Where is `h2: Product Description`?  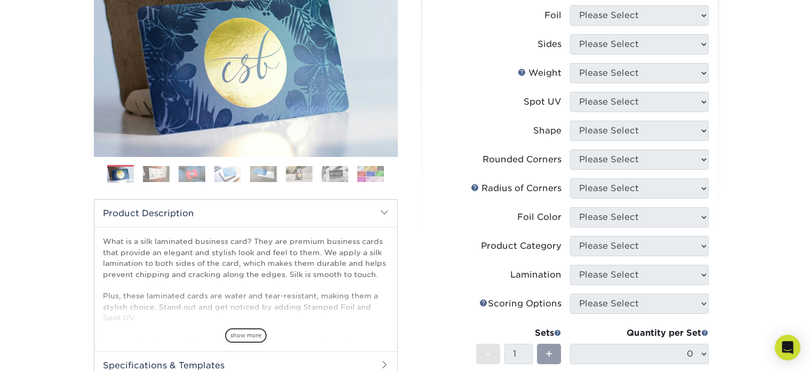 h2: Product Description is located at coordinates (246, 213).